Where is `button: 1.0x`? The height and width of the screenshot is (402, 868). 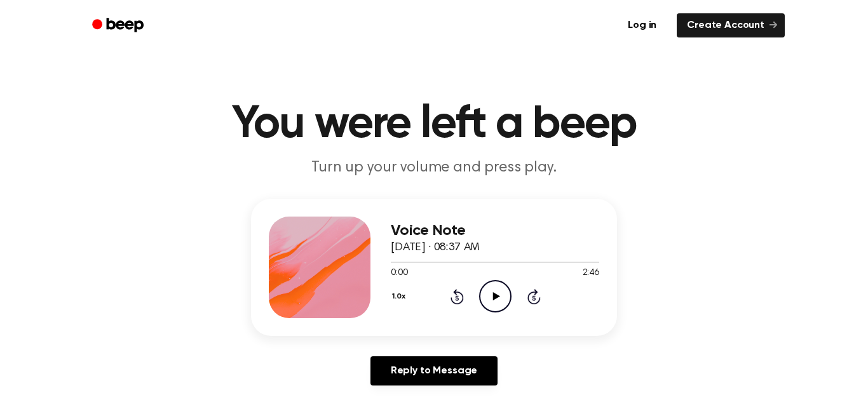 button: 1.0x is located at coordinates (400, 297).